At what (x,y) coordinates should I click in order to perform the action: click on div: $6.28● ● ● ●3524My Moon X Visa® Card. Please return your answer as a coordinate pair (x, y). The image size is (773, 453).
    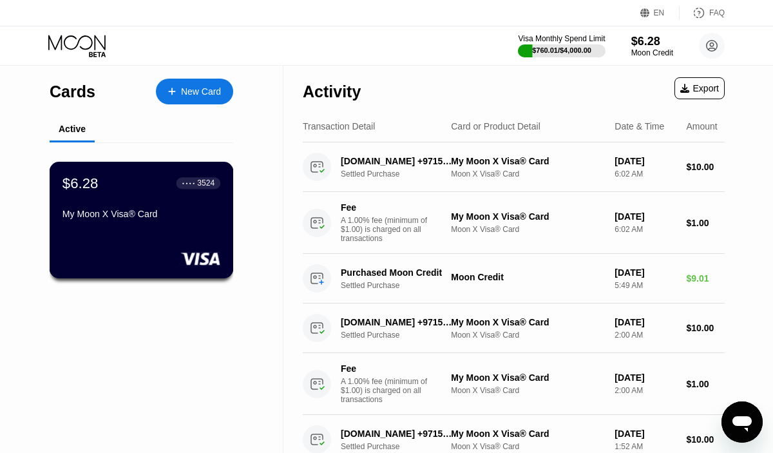
    Looking at the image, I should click on (141, 220).